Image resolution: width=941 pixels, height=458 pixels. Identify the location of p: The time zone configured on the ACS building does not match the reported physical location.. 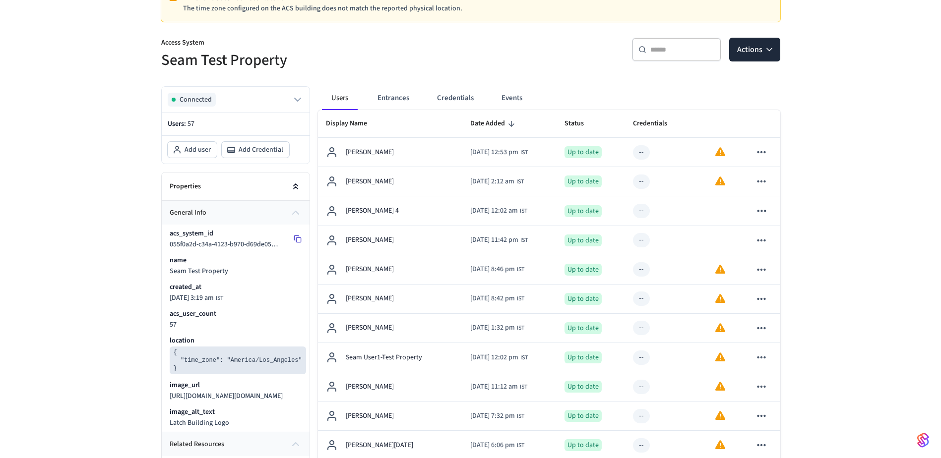
(478, 8).